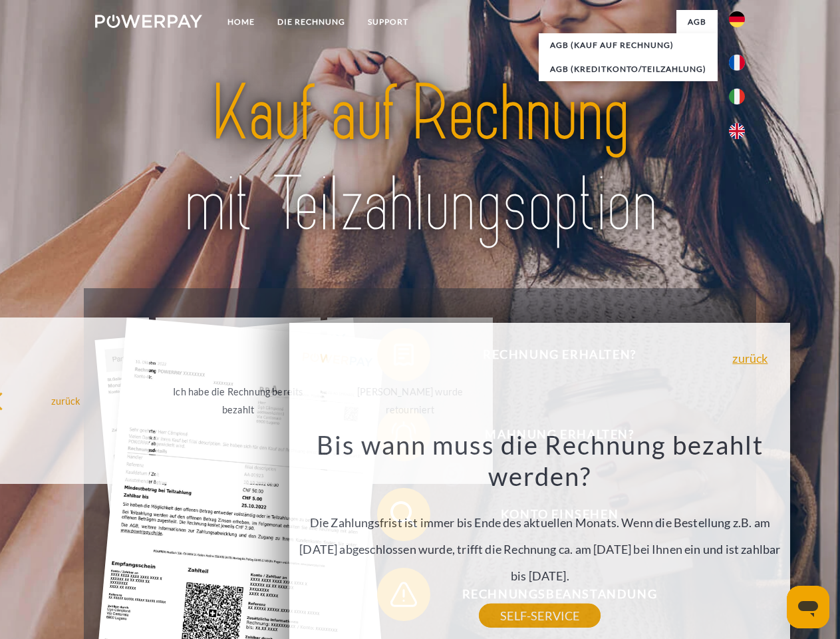  Describe the element at coordinates (628, 45) in the screenshot. I see `a: AGB (Kauf auf Rechnung)` at that location.